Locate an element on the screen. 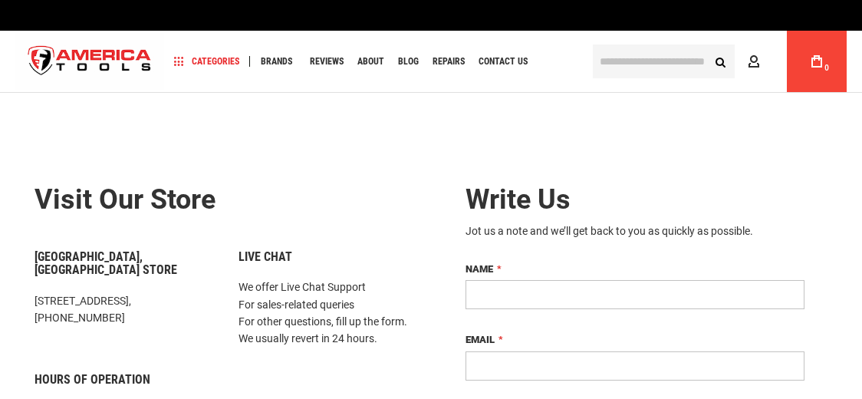 This screenshot has width=862, height=399. span: 0 is located at coordinates (827, 67).